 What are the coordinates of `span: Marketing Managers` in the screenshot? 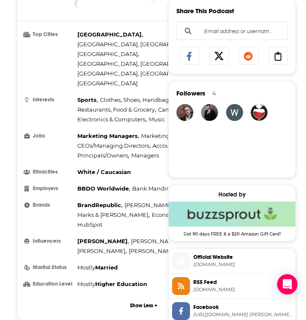 It's located at (107, 136).